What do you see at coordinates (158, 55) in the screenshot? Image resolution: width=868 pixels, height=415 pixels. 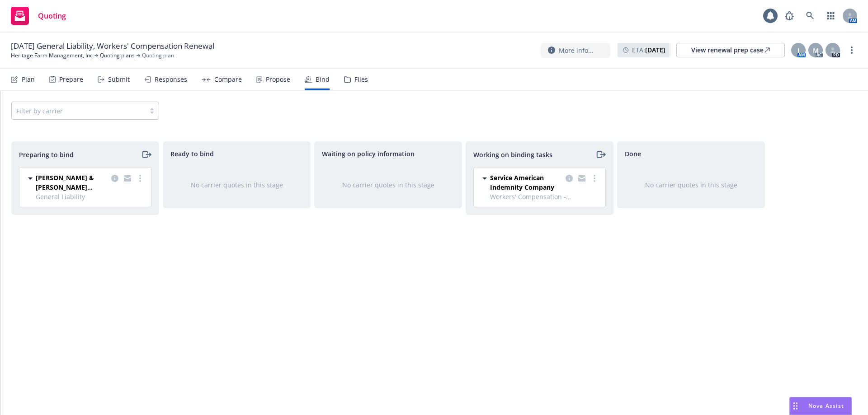 I see `span: Quoting plan` at bounding box center [158, 55].